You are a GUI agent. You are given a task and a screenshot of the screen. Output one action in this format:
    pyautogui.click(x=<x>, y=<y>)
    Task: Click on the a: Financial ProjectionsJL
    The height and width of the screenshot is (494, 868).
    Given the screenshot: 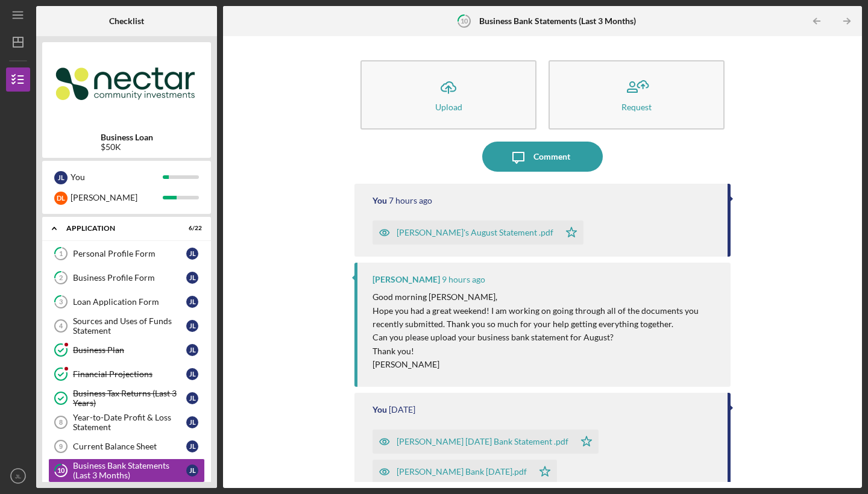 What is the action you would take?
    pyautogui.click(x=127, y=374)
    